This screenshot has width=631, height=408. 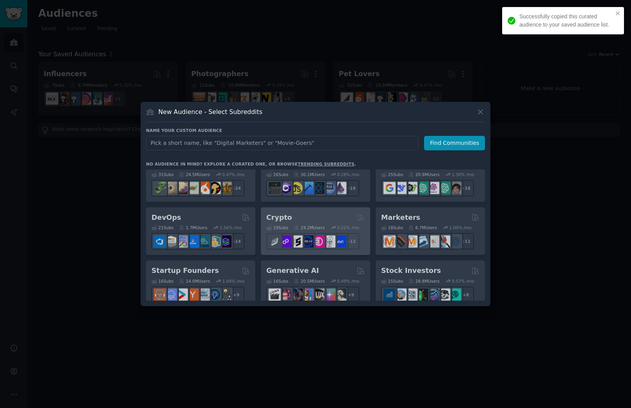 What do you see at coordinates (282, 143) in the screenshot?
I see `input: Pick a short name, like "Digital Marketers" or "Movie-Goers"` at bounding box center [282, 143].